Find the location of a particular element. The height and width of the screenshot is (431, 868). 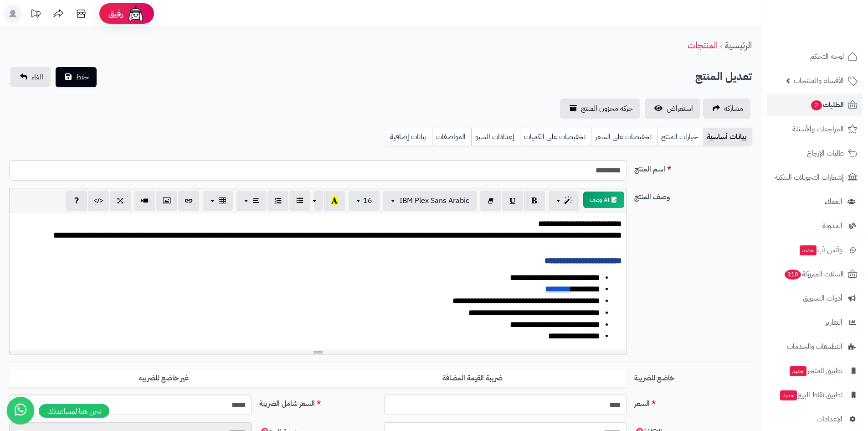

span: السلات المتروكة is located at coordinates (814, 274).